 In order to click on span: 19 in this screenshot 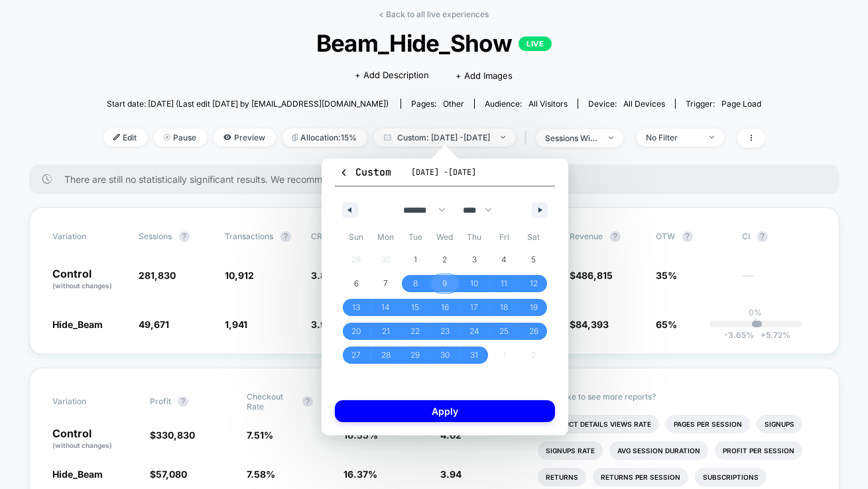, I will do `click(533, 307)`.